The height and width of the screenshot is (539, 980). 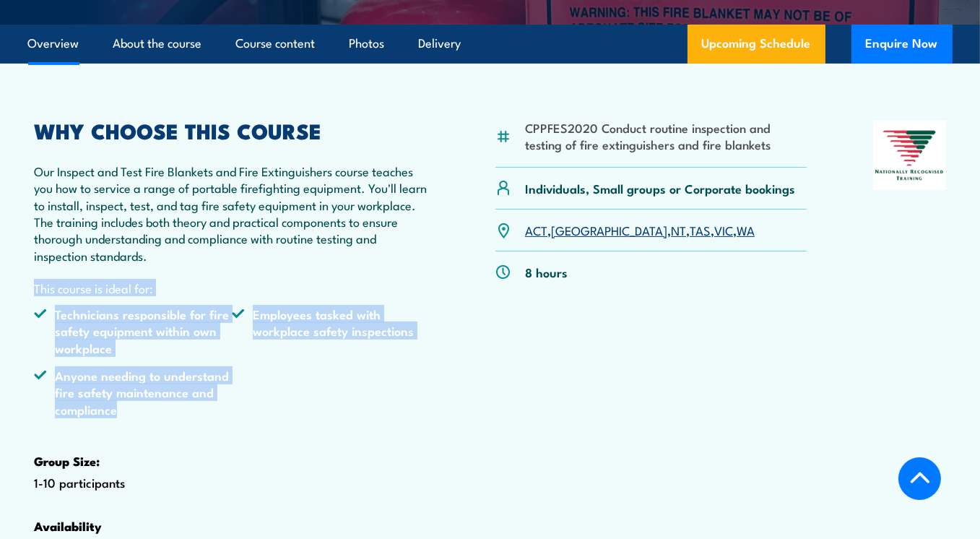 What do you see at coordinates (276, 43) in the screenshot?
I see `a: Course content` at bounding box center [276, 43].